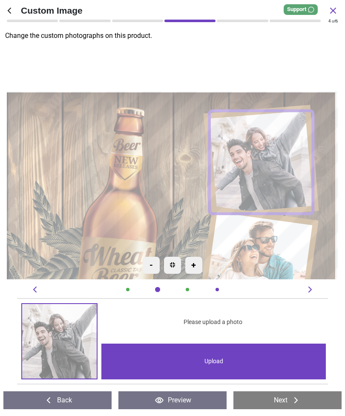 The width and height of the screenshot is (345, 416). I want to click on div: of 6, so click(333, 21).